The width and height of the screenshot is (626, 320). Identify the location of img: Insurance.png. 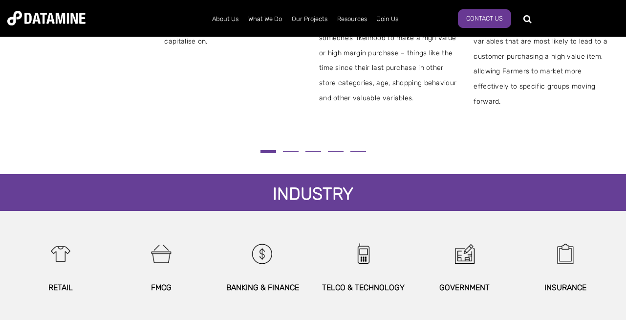
(566, 254).